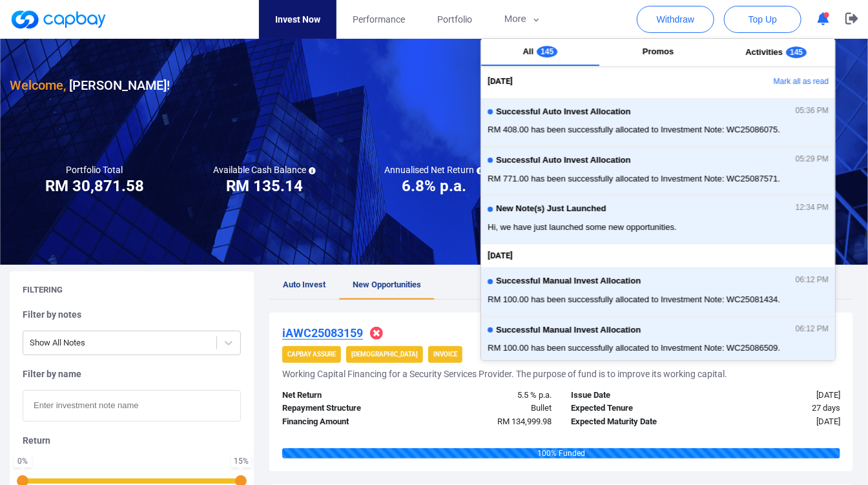  What do you see at coordinates (633, 422) in the screenshot?
I see `div: Expected Maturity Date` at bounding box center [633, 422].